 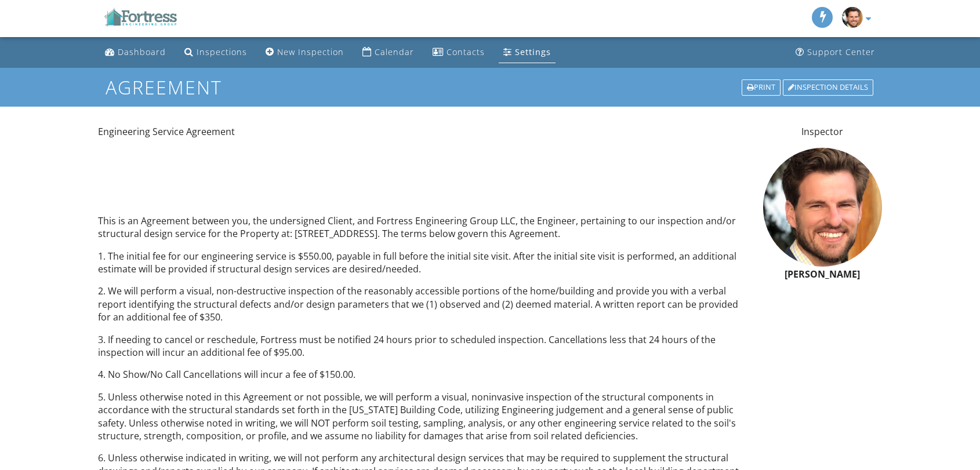 I want to click on p: 1. The initial fee for our engineering service is $550.00, payable in full before the initial sit..., so click(x=423, y=262).